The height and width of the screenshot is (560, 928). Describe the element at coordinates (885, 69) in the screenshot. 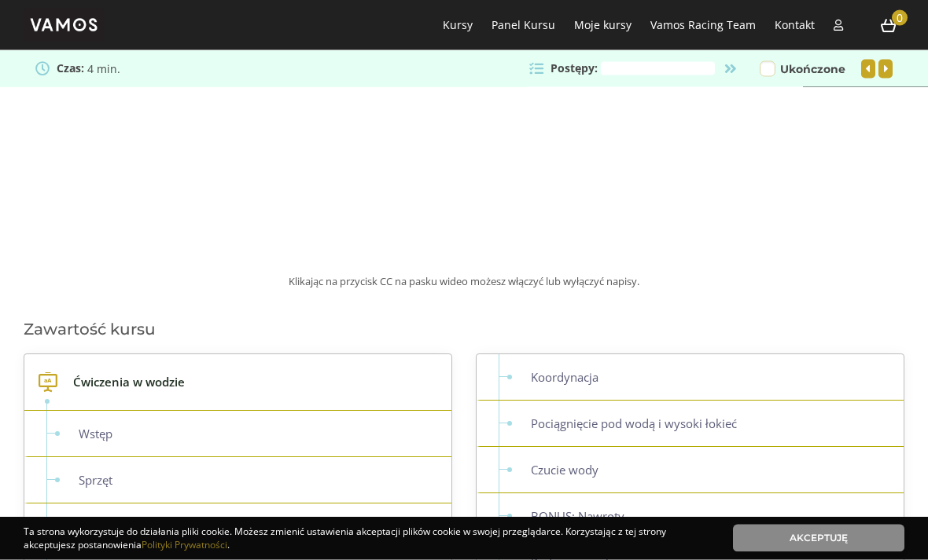

I see `a: NASTĘPNA LEKCJA` at that location.